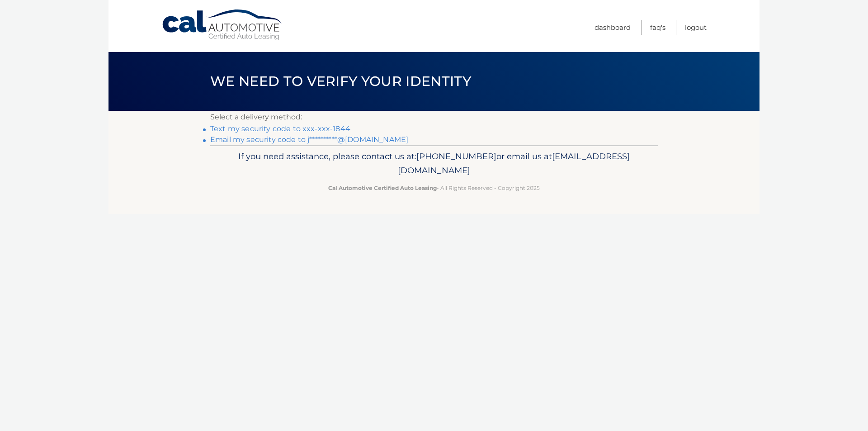 The height and width of the screenshot is (431, 868). What do you see at coordinates (434, 188) in the screenshot?
I see `p: - All Rights Reserved - Copyright 2025` at bounding box center [434, 188].